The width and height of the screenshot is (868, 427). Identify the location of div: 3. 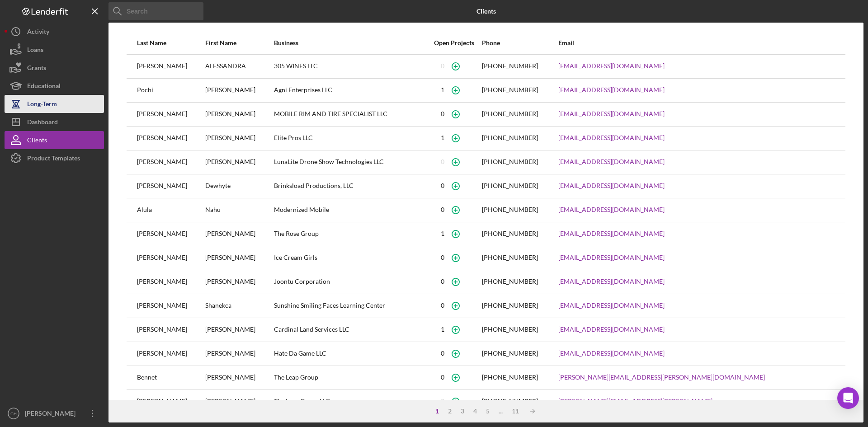
(462, 411).